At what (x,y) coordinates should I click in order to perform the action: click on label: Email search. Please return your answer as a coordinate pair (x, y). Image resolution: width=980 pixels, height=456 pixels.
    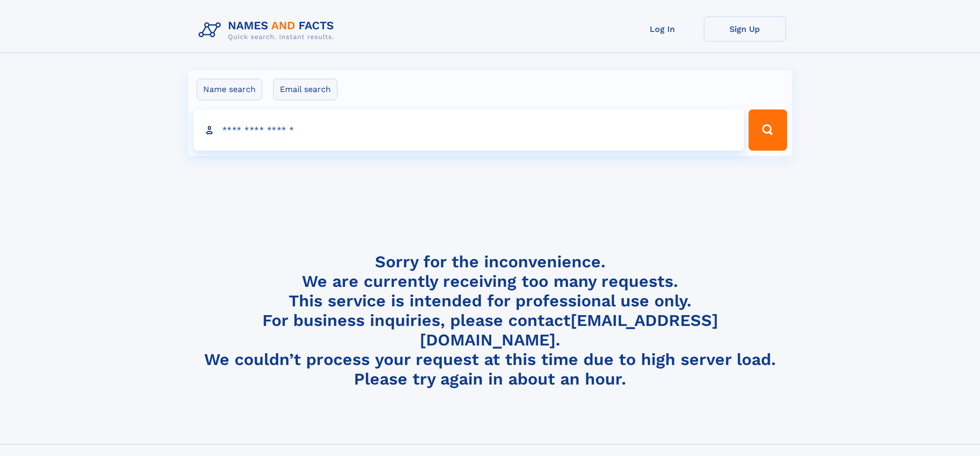
    Looking at the image, I should click on (305, 90).